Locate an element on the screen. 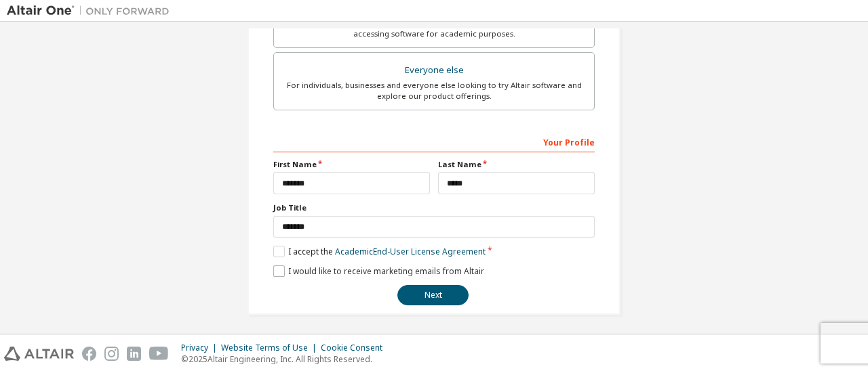 This screenshot has height=373, width=868. div: For faculty & administrators of academic institutions administering students and accessing softwa... is located at coordinates (434, 28).